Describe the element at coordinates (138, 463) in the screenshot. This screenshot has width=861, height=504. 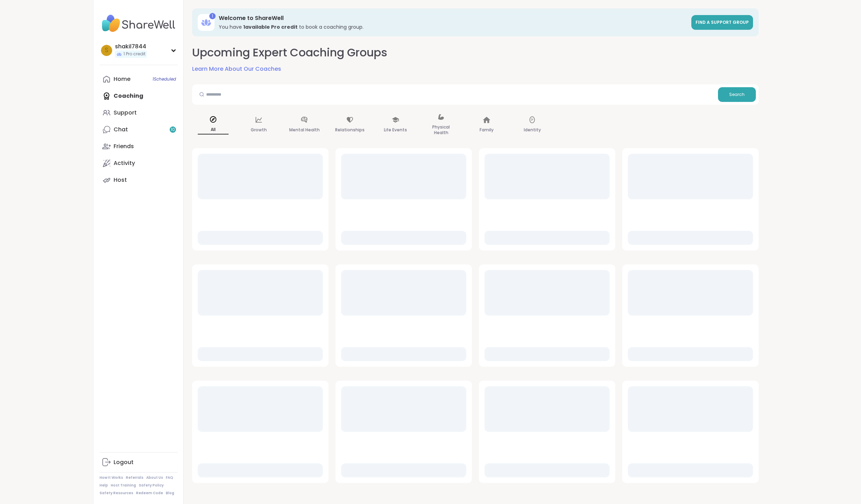
I see `a: Logout` at that location.